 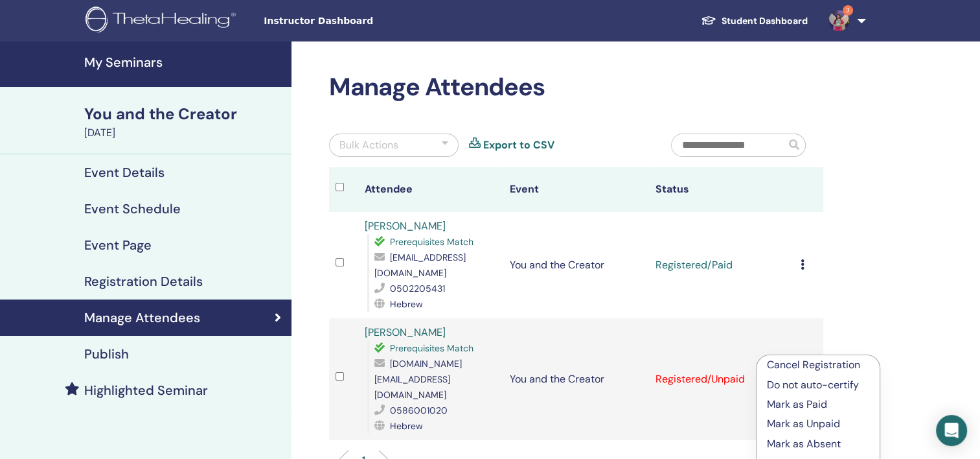 I want to click on span: Instructor Dashboard, so click(x=361, y=20).